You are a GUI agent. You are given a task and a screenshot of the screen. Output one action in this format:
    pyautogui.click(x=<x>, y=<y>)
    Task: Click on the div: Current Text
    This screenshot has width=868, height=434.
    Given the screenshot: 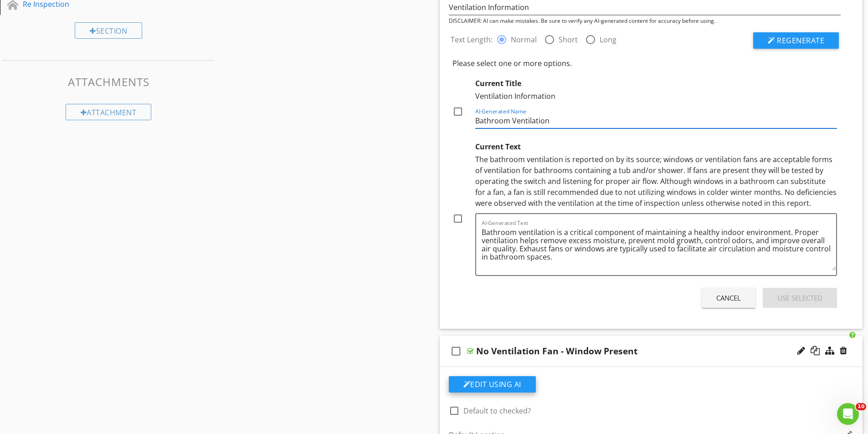 What is the action you would take?
    pyautogui.click(x=656, y=146)
    